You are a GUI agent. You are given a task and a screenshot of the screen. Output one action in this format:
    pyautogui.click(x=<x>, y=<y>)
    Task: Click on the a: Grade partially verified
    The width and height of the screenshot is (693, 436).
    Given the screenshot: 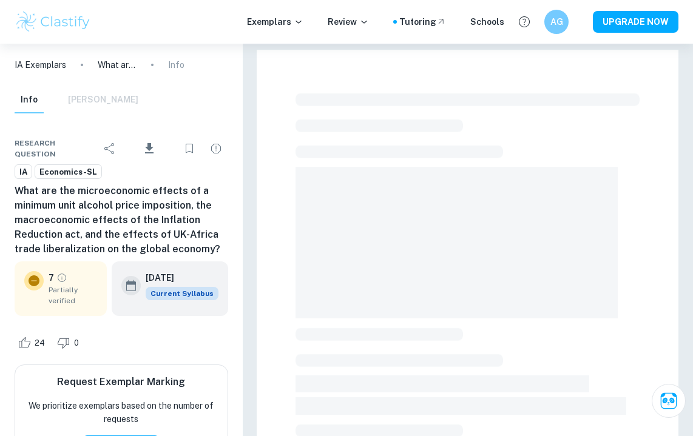 What is the action you would take?
    pyautogui.click(x=62, y=278)
    